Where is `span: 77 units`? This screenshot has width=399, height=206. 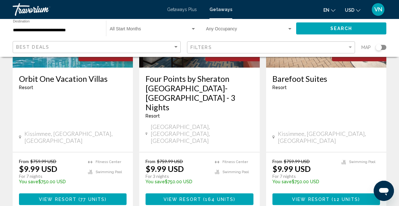
span: 77 units is located at coordinates (92, 200).